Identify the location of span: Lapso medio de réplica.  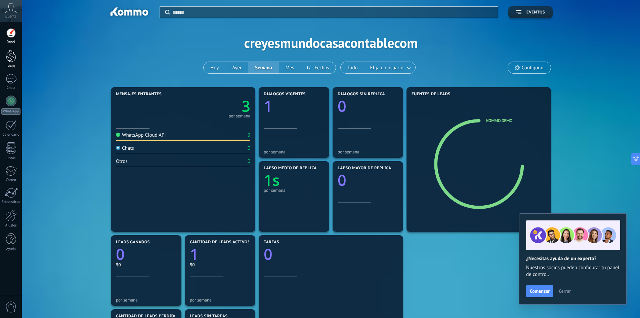
(290, 168).